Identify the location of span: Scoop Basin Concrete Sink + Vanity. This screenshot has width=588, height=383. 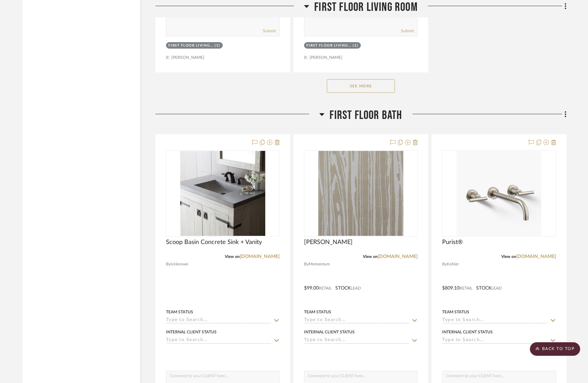
(214, 242).